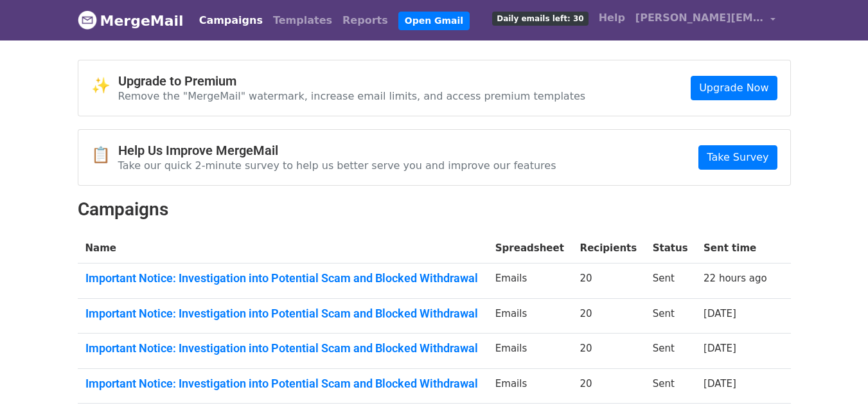 The width and height of the screenshot is (868, 412). Describe the element at coordinates (337, 150) in the screenshot. I see `h4: Help Us Improve MergeMail` at that location.